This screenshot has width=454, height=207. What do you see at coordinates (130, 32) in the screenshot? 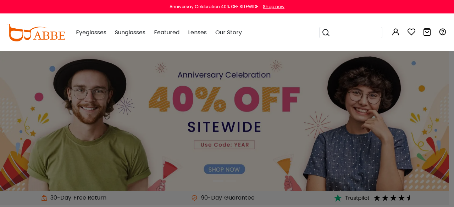
I see `span: Sunglasses` at bounding box center [130, 32].